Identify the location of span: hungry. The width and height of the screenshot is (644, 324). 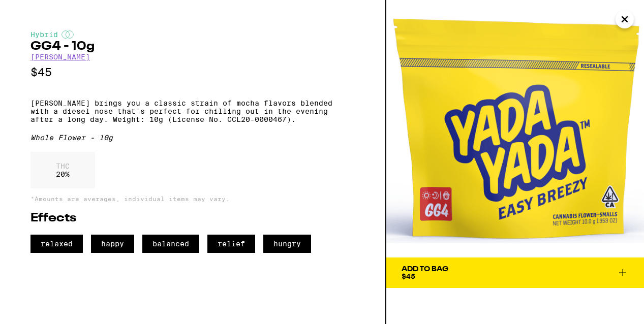
(287, 244).